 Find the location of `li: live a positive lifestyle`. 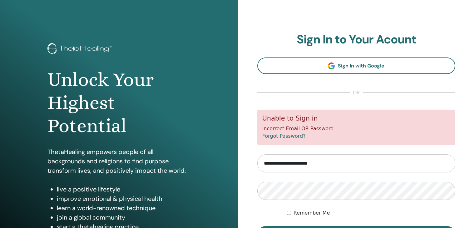

li: live a positive lifestyle is located at coordinates (123, 189).